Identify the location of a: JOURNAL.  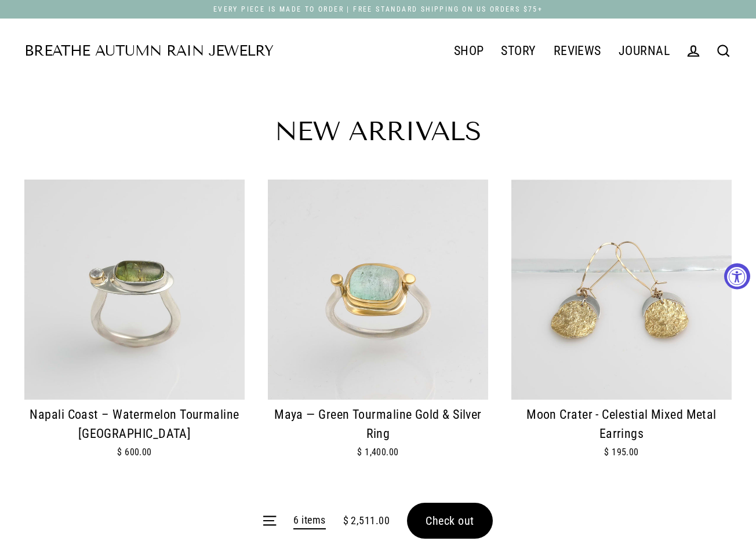
(644, 51).